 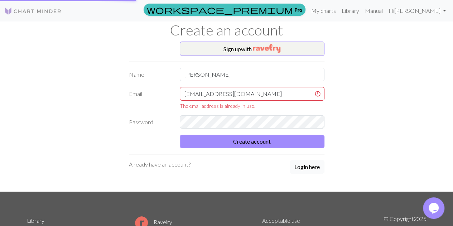 What do you see at coordinates (307, 167) in the screenshot?
I see `a: Login here` at bounding box center [307, 167].